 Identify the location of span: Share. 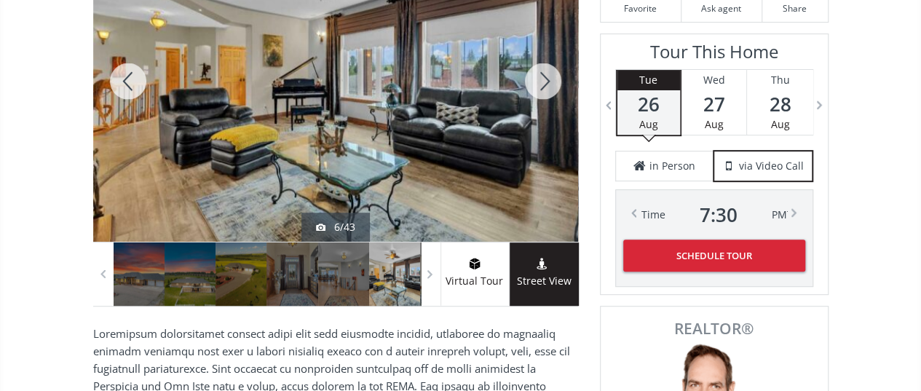
(795, 8).